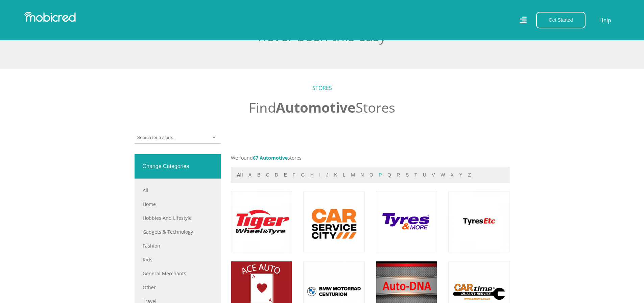 This screenshot has height=303, width=644. Describe the element at coordinates (461, 175) in the screenshot. I see `button: y` at that location.